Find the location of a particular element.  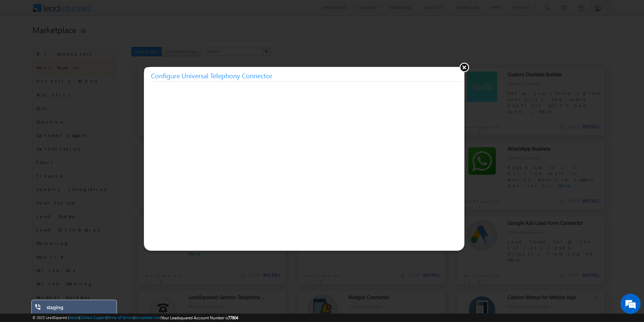

a: Acceptable Use is located at coordinates (148, 317).